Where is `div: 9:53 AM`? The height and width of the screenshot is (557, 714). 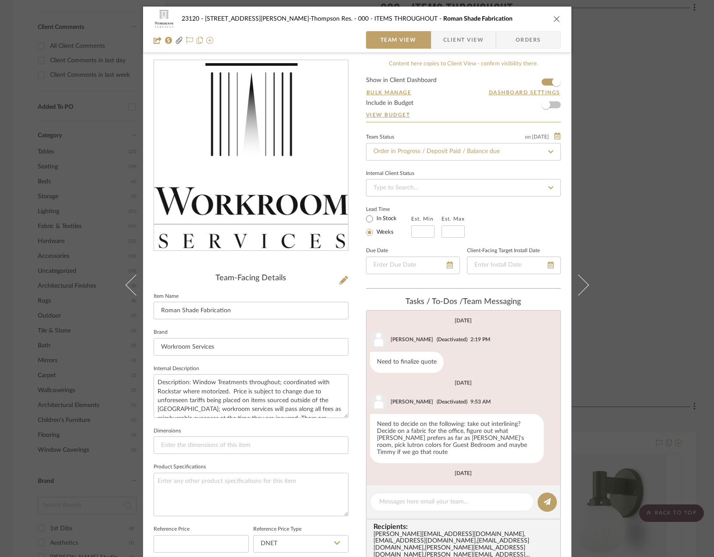
div: 9:53 AM is located at coordinates (481, 402).